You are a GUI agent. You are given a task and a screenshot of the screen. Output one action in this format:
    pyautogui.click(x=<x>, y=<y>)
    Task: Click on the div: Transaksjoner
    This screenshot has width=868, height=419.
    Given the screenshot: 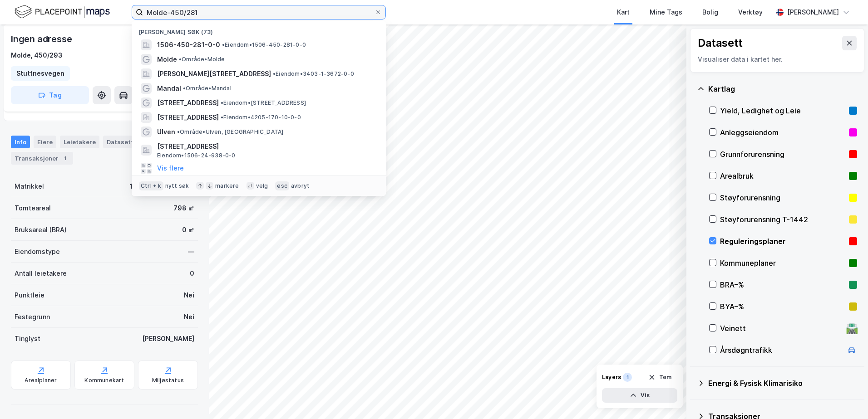 What is the action you would take?
    pyautogui.click(x=42, y=159)
    